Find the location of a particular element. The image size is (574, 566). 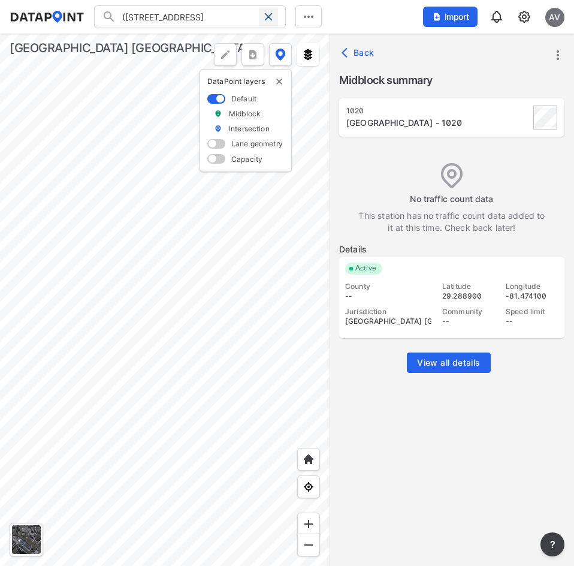

div: Jurisdiction is located at coordinates (388, 312).